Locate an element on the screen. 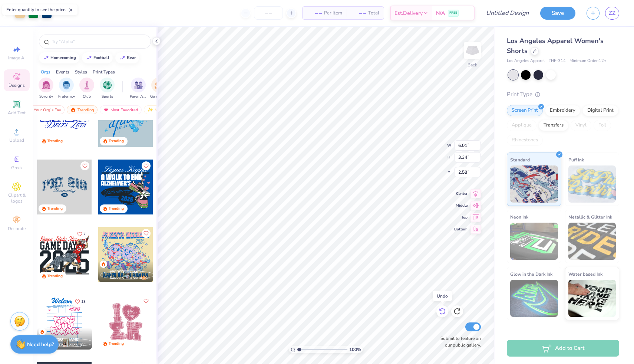 The width and height of the screenshot is (634, 364). img: Neon Ink is located at coordinates (534, 241).